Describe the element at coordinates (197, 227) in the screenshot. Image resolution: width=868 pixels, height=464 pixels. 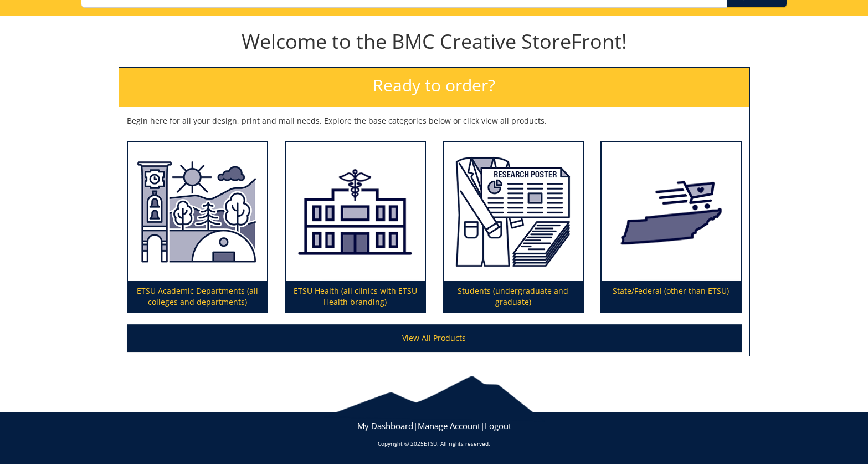
I see `a: ETSU Academic Departments (all colleges and departments)` at that location.